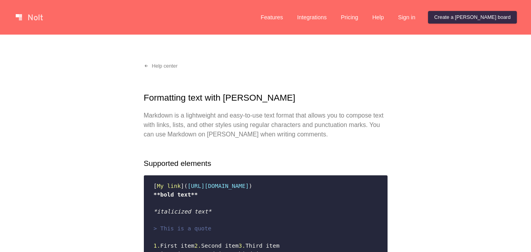 Image resolution: width=531 pixels, height=252 pixels. What do you see at coordinates (183, 229) in the screenshot?
I see `span: > This is a quote` at bounding box center [183, 229].